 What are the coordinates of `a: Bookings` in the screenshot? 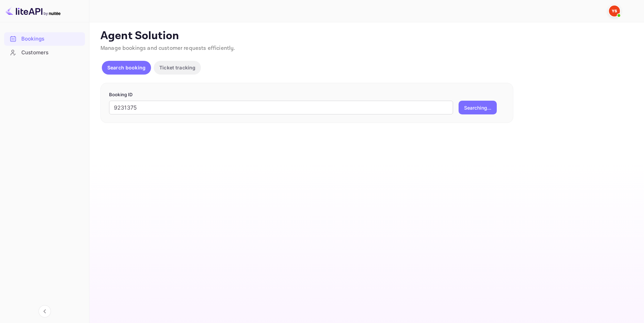 It's located at (45, 38).